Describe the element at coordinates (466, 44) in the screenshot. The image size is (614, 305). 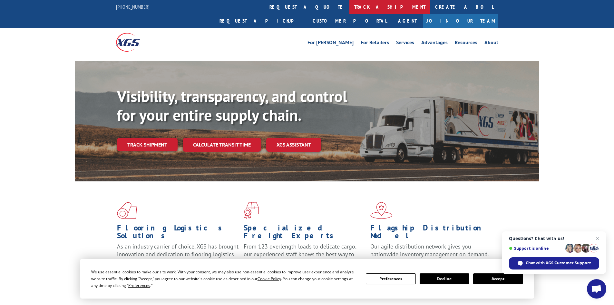
I see `a: Resources` at that location.